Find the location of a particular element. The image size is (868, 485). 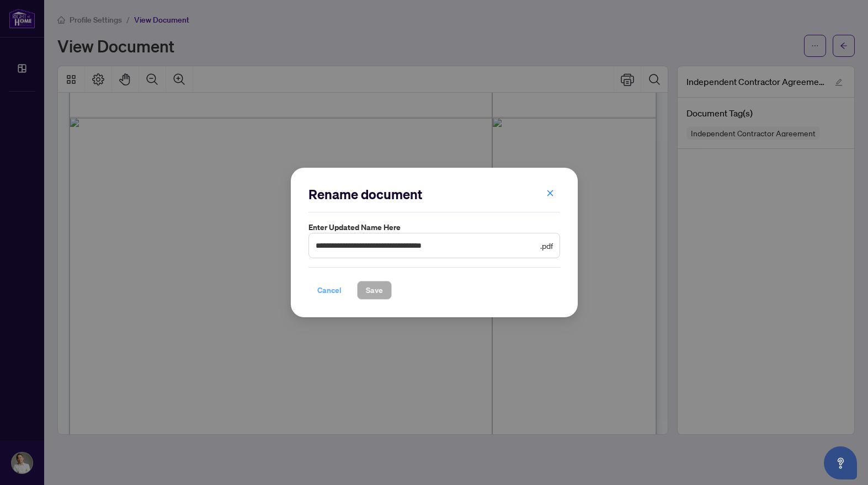

label: Enter updated name here is located at coordinates (434, 227).